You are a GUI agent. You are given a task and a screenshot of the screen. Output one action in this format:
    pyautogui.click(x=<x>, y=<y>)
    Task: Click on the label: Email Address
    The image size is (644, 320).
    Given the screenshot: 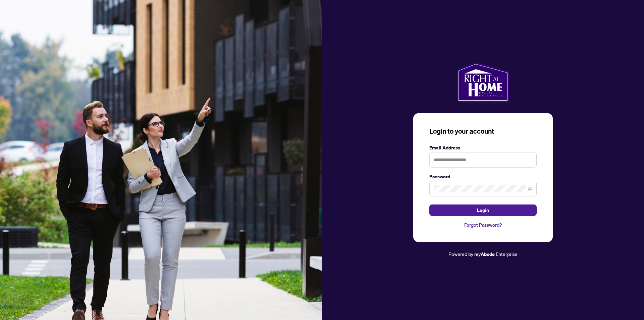 What is the action you would take?
    pyautogui.click(x=483, y=148)
    